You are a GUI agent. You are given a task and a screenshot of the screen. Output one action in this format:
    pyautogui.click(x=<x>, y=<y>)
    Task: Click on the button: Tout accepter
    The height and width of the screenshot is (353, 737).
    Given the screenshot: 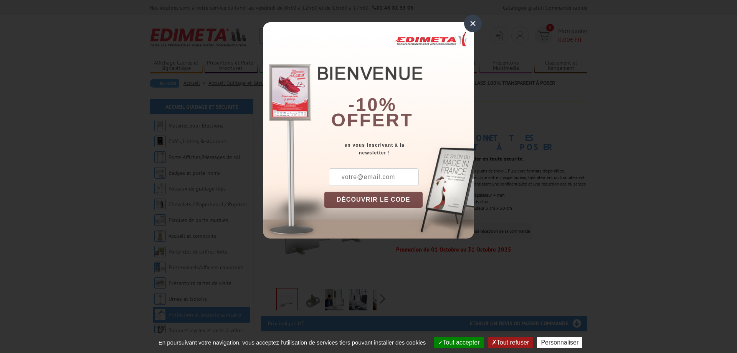 What is the action you would take?
    pyautogui.click(x=459, y=342)
    